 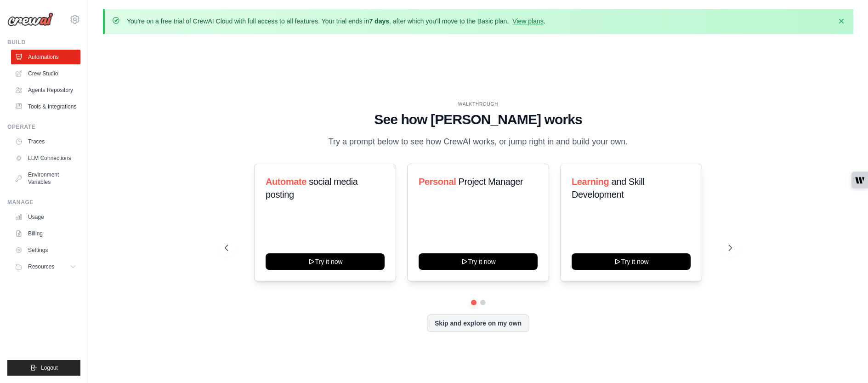 I want to click on a: Traces, so click(x=46, y=141).